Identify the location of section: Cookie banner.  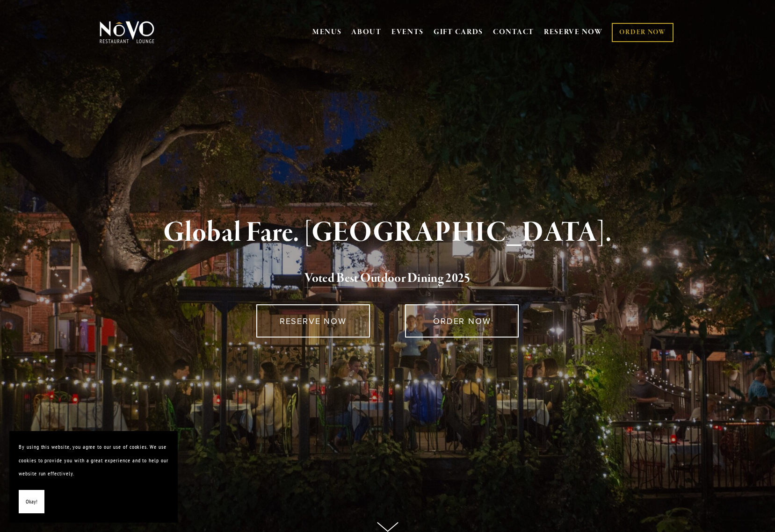
(93, 477).